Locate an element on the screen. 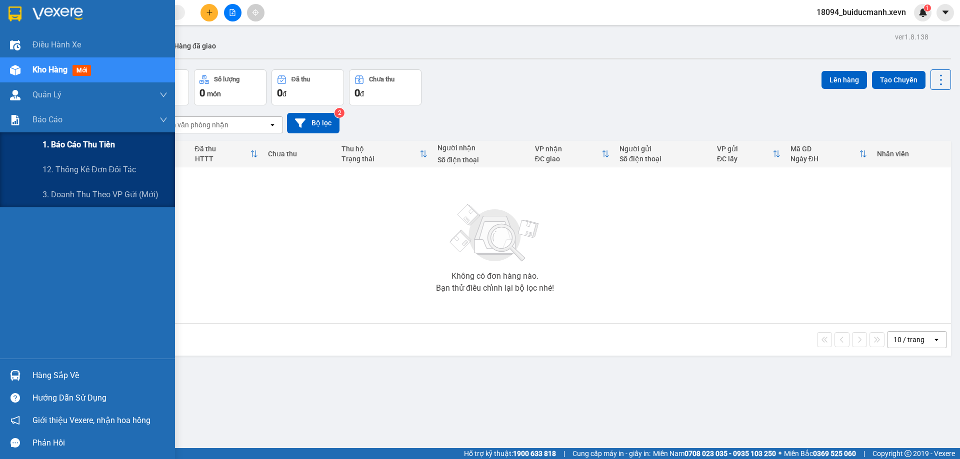  button: caret-down is located at coordinates (945, 12).